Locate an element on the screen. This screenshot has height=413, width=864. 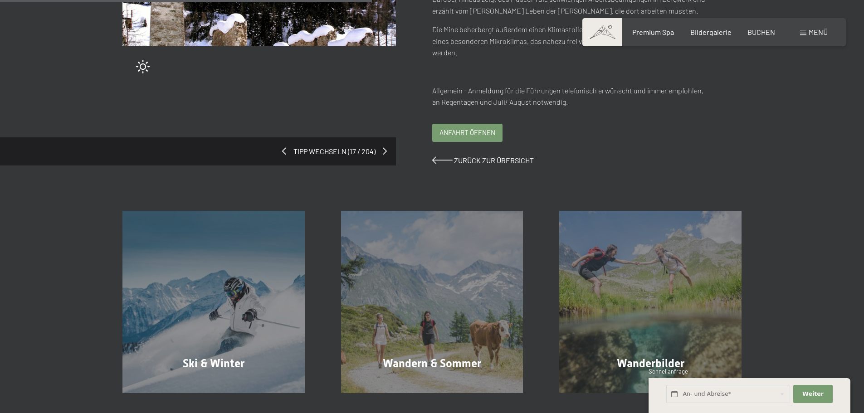
span: Wandern & Sommer is located at coordinates (432, 363).